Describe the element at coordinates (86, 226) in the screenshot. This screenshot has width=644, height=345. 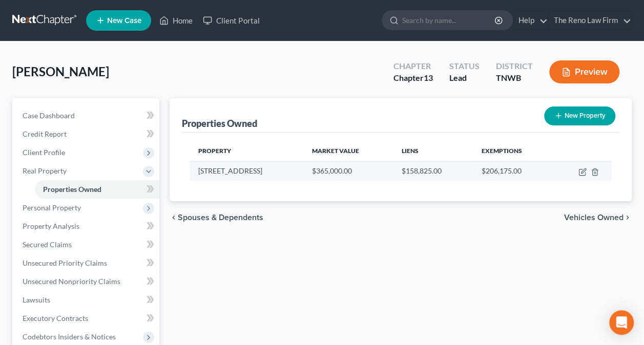
I see `a: Property Analysis` at that location.